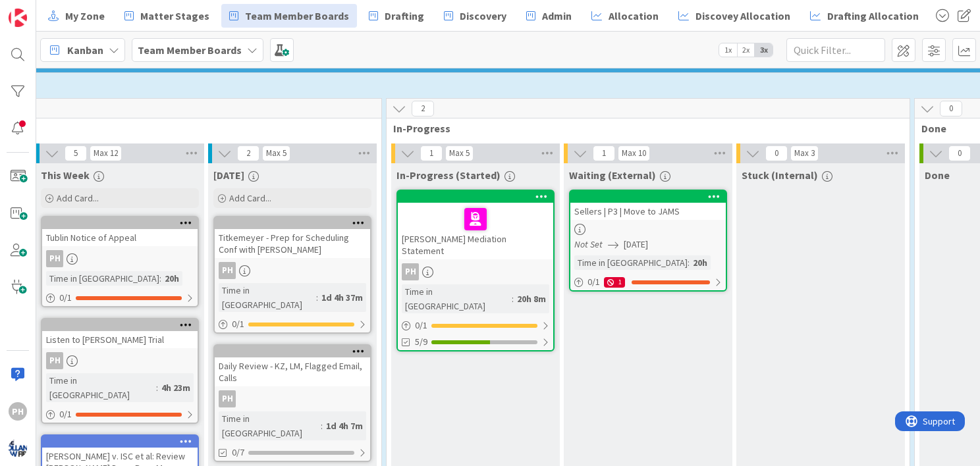 The height and width of the screenshot is (466, 980). What do you see at coordinates (745, 50) in the screenshot?
I see `span: 2x` at bounding box center [745, 50].